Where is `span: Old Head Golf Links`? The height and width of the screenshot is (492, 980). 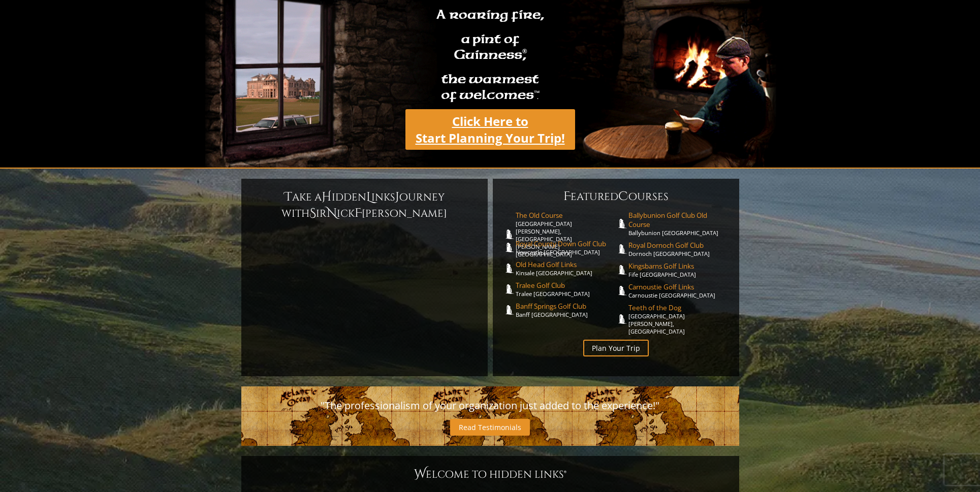
span: Old Head Golf Links is located at coordinates (566, 265).